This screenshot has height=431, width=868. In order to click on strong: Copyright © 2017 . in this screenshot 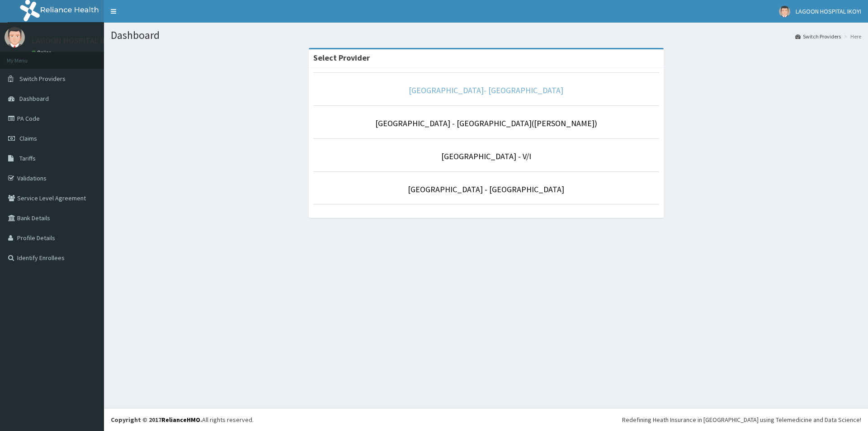, I will do `click(156, 420)`.